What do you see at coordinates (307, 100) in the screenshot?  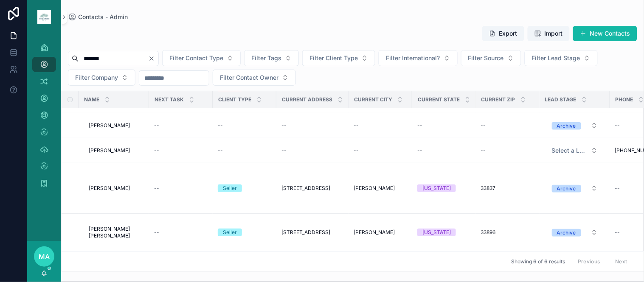 I see `span: Current Address` at bounding box center [307, 100].